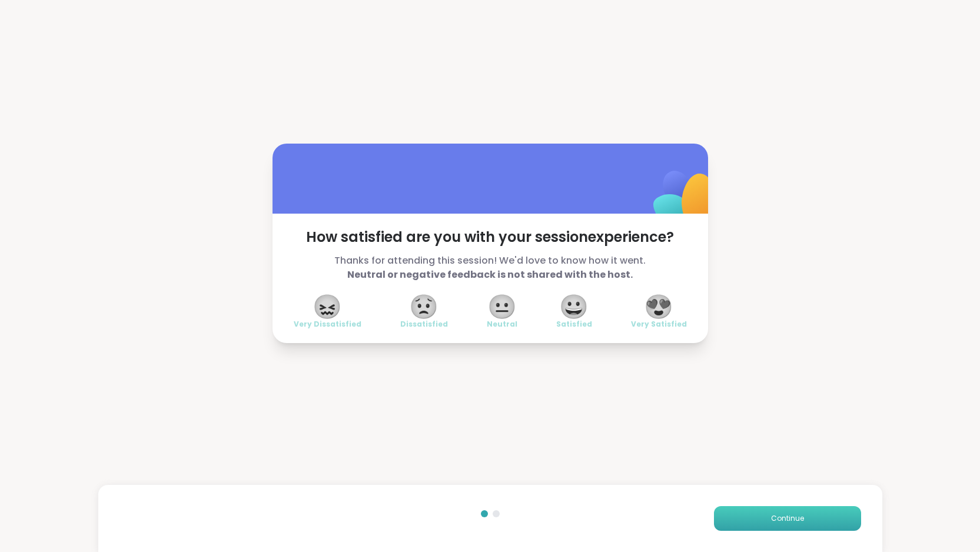 This screenshot has width=980, height=552. I want to click on span: Dissatisfied, so click(424, 324).